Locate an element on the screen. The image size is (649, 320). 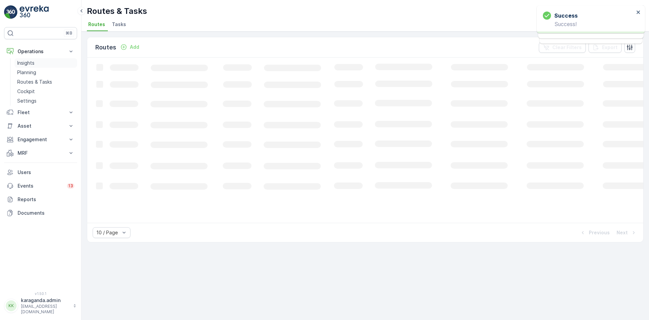
button: Export is located at coordinates (606, 47).